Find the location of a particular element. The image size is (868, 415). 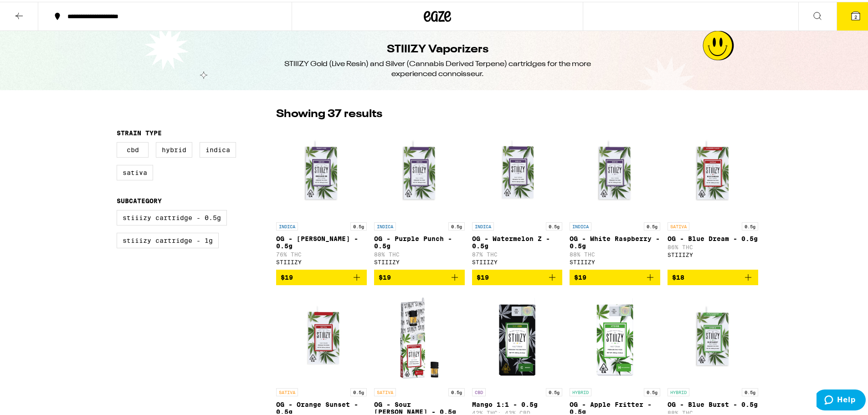

span: Help is located at coordinates (30, 11).